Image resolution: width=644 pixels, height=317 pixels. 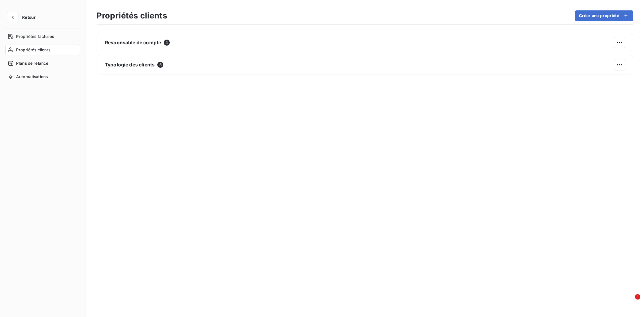 What do you see at coordinates (35, 37) in the screenshot?
I see `span: Propriétés factures` at bounding box center [35, 37].